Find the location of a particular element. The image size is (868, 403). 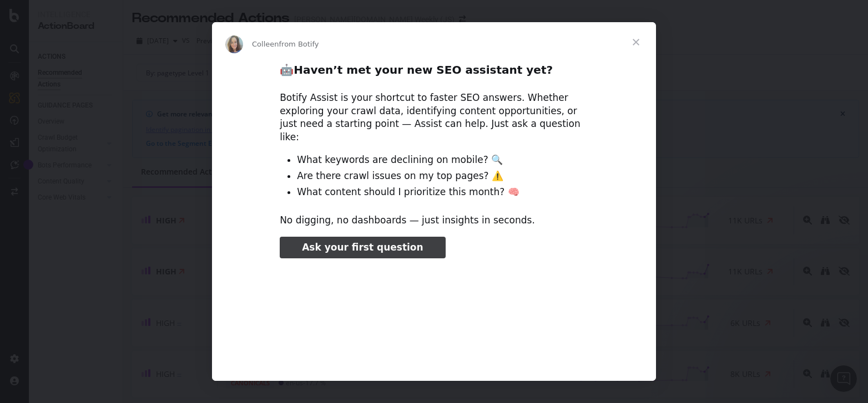

span: Close is located at coordinates (636, 42).